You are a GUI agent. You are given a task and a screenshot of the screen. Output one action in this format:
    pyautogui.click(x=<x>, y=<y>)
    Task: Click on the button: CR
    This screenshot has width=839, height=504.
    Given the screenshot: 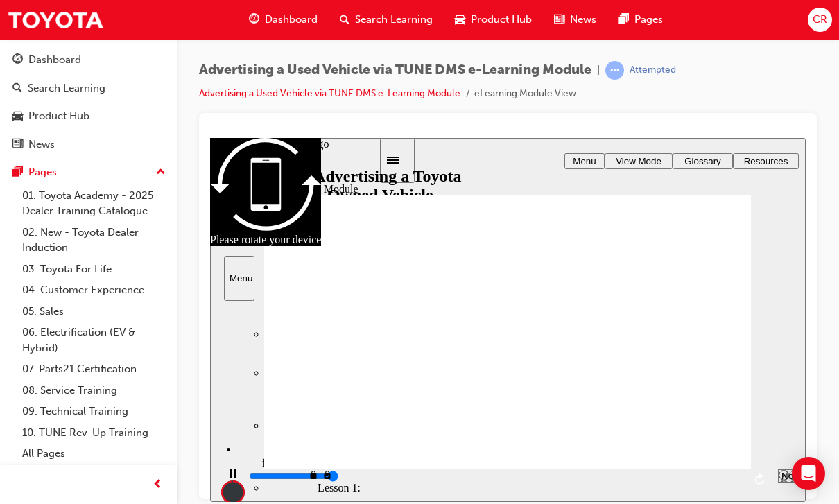 What is the action you would take?
    pyautogui.click(x=820, y=19)
    